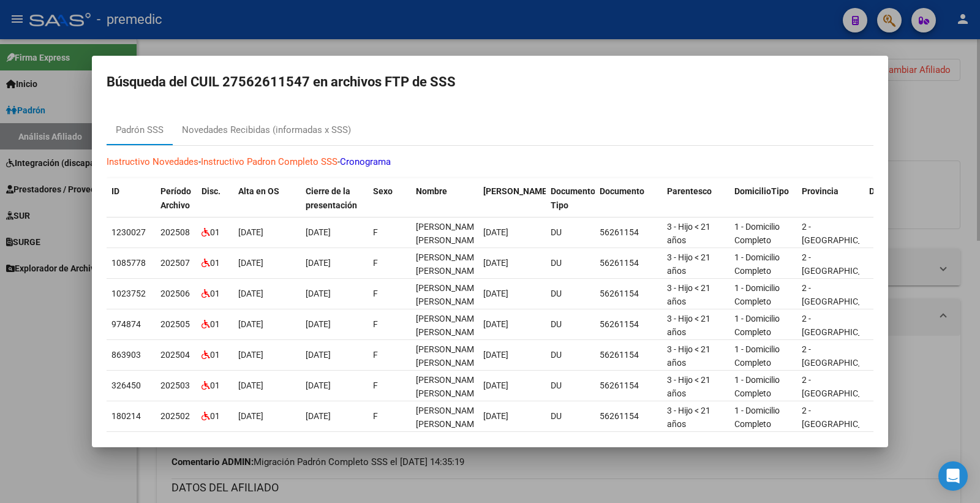 The width and height of the screenshot is (980, 503). What do you see at coordinates (621, 191) in the screenshot?
I see `span: Documento` at bounding box center [621, 191].